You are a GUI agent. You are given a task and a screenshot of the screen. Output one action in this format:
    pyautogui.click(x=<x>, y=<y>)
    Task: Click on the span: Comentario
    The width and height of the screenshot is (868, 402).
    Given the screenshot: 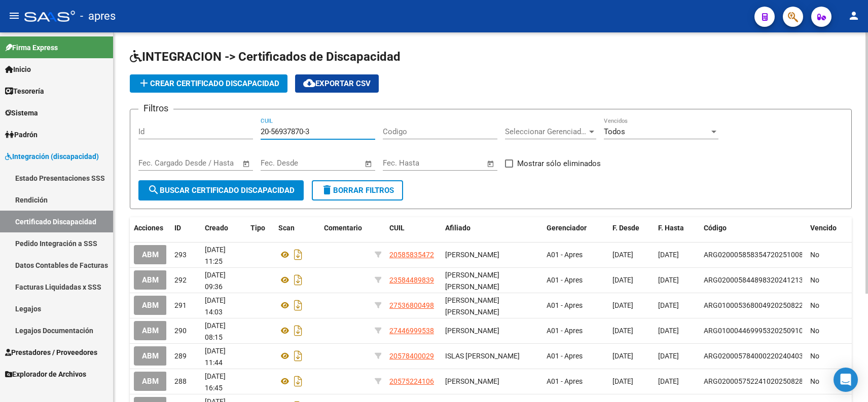 What is the action you would take?
    pyautogui.click(x=342, y=228)
    